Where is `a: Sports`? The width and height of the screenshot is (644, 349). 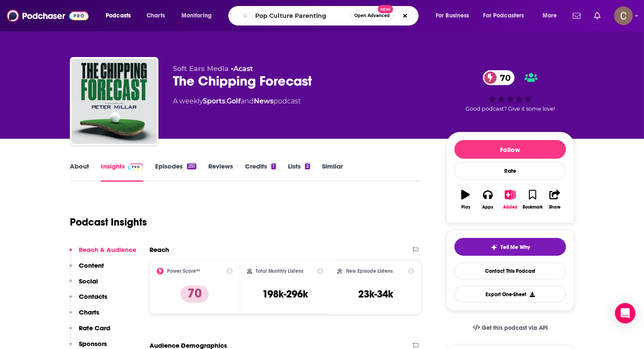
a: Sports is located at coordinates (214, 101).